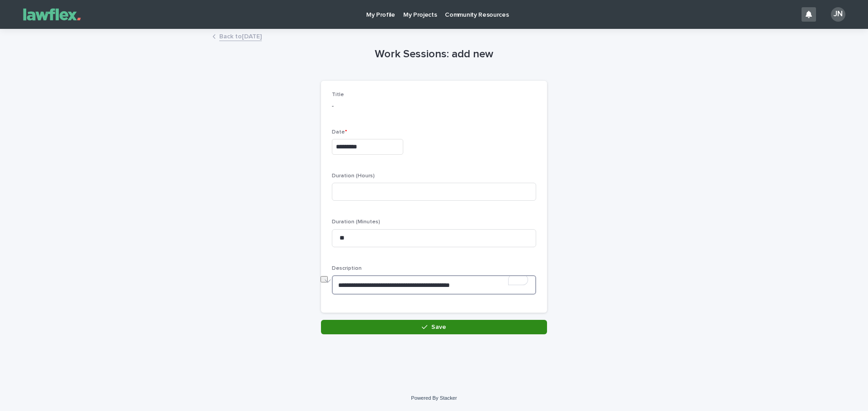  What do you see at coordinates (347, 269) in the screenshot?
I see `span: Description` at bounding box center [347, 269].